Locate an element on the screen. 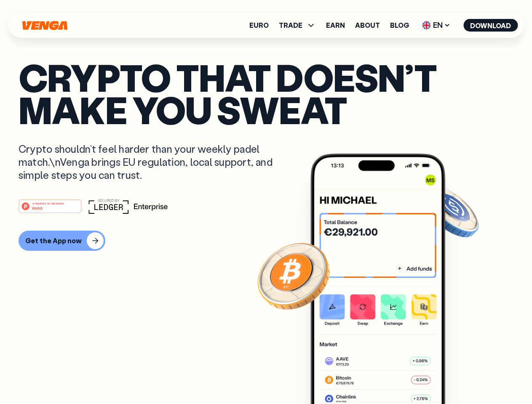  p: Crypto that doesn’t make you sweat is located at coordinates (266, 93).